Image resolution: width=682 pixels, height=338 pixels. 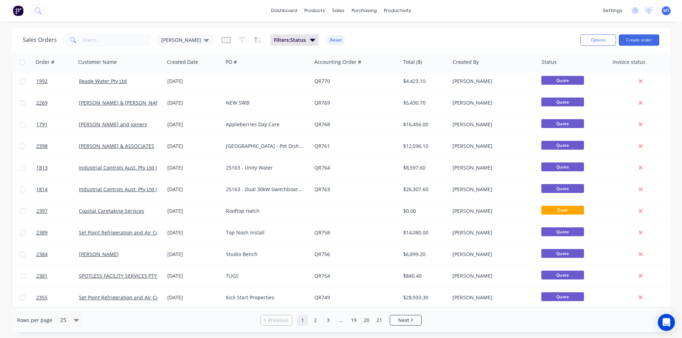 What do you see at coordinates (338, 62) in the screenshot?
I see `div: Accounting Order #` at bounding box center [338, 62].